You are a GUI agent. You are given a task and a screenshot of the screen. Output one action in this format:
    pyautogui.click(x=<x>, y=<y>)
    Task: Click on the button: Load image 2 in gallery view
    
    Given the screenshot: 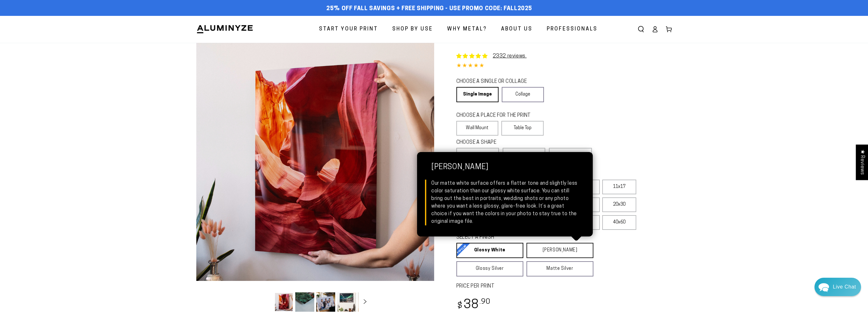 What is the action you would take?
    pyautogui.click(x=305, y=302)
    